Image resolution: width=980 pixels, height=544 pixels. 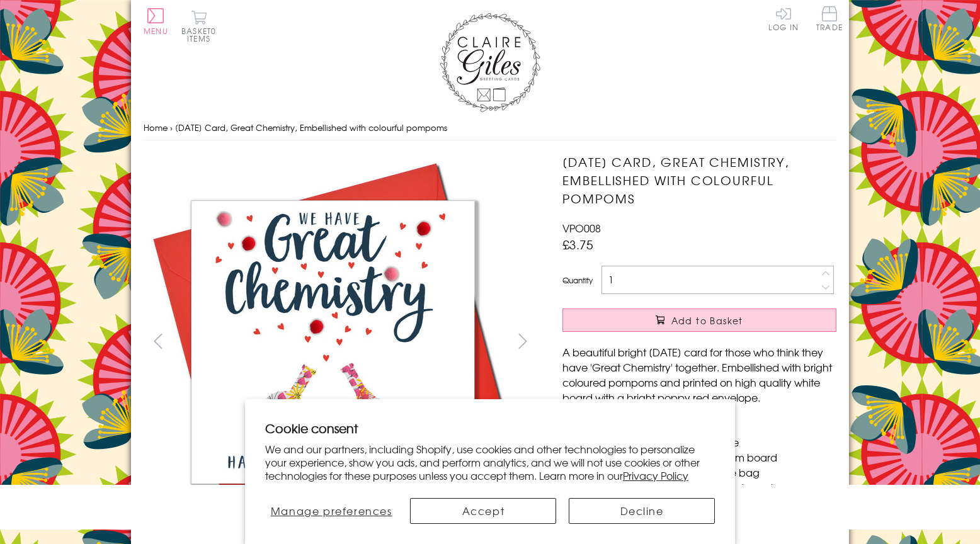 What do you see at coordinates (490, 128) in the screenshot?
I see `nav: breadcrumbs` at bounding box center [490, 128].